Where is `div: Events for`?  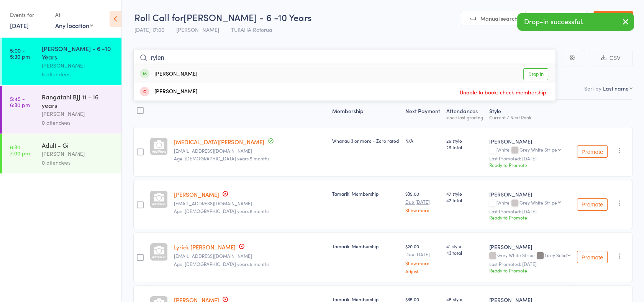
div: Events for is located at coordinates (29, 14).